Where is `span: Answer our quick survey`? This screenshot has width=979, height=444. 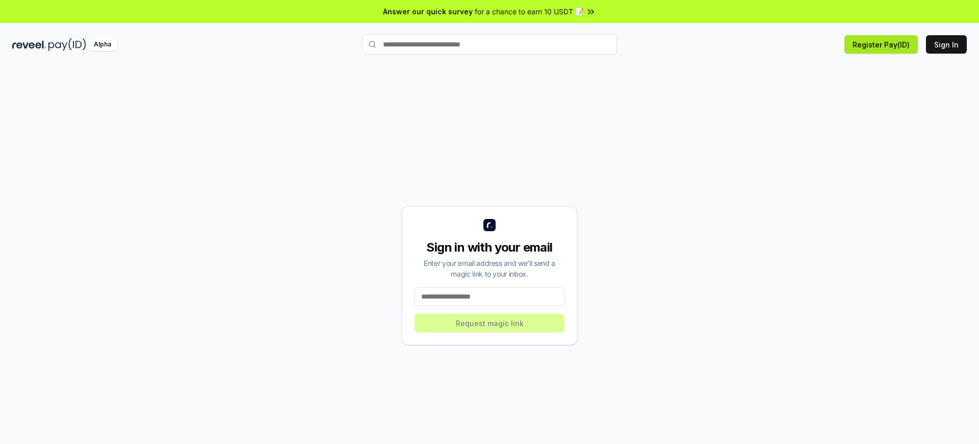 span: Answer our quick survey is located at coordinates (428, 11).